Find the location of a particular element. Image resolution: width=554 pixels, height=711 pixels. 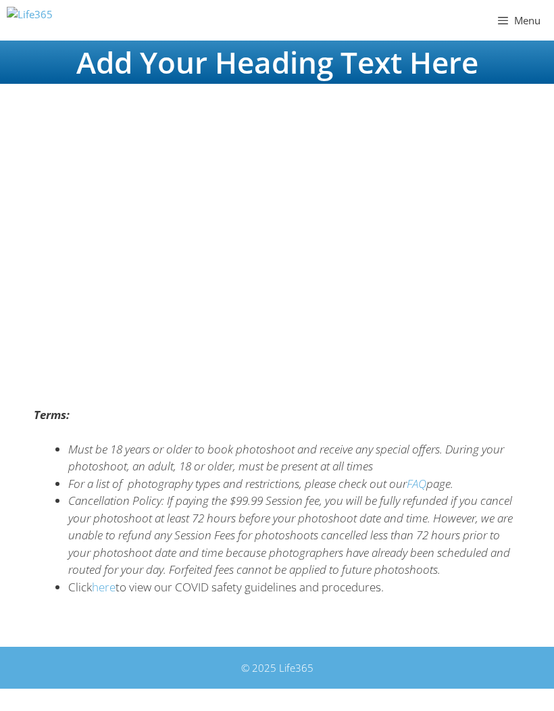

a: FAQ is located at coordinates (416, 483).